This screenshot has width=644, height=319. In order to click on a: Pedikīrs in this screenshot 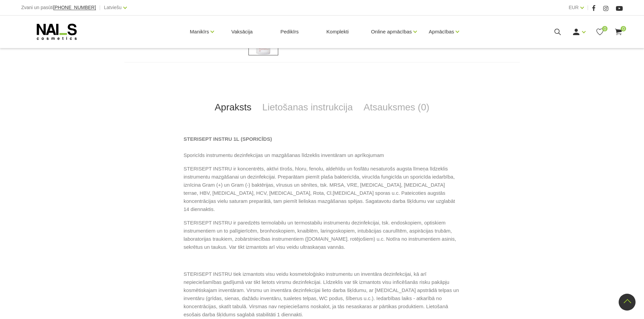, I will do `click(289, 32)`.